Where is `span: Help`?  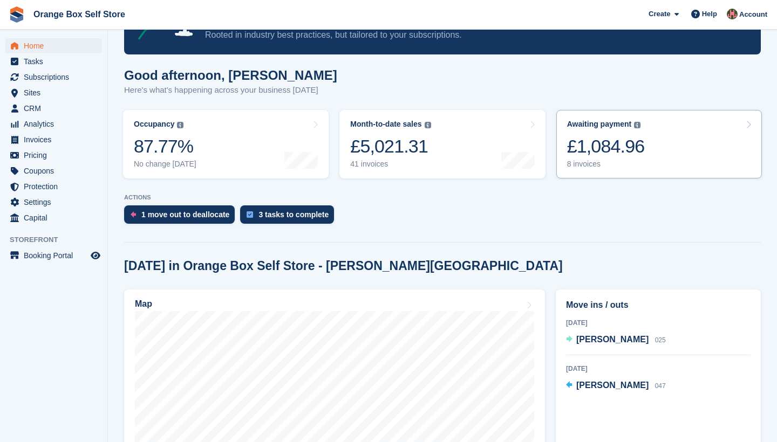
span: Help is located at coordinates (709, 14).